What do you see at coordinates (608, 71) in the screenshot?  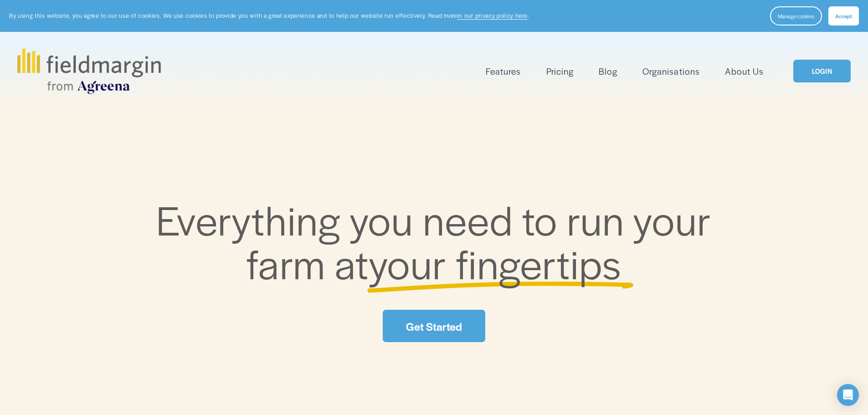 I see `a: Blog` at bounding box center [608, 71].